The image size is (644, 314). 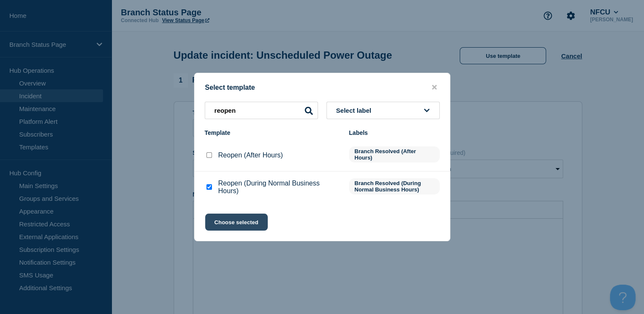 I want to click on p: Reopen (After Hours), so click(x=250, y=155).